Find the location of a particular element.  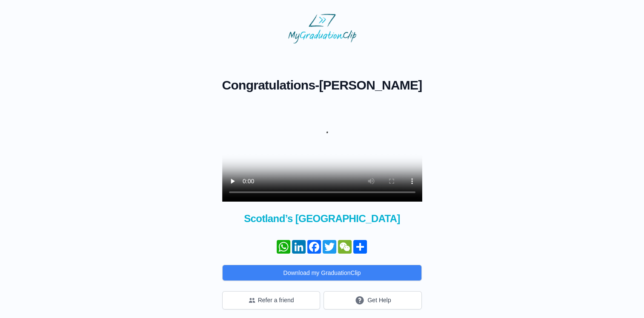

span: Congratulations is located at coordinates (269, 85).